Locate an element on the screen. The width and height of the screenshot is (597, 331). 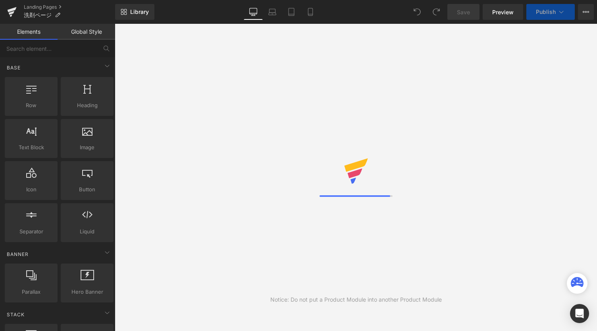
span: Preview is located at coordinates (503, 12).